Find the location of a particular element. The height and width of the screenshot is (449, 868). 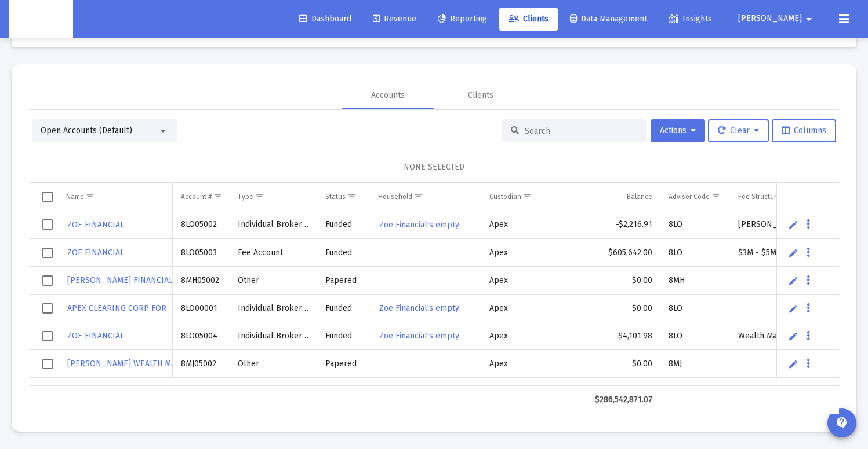

div: Name is located at coordinates (74, 197).